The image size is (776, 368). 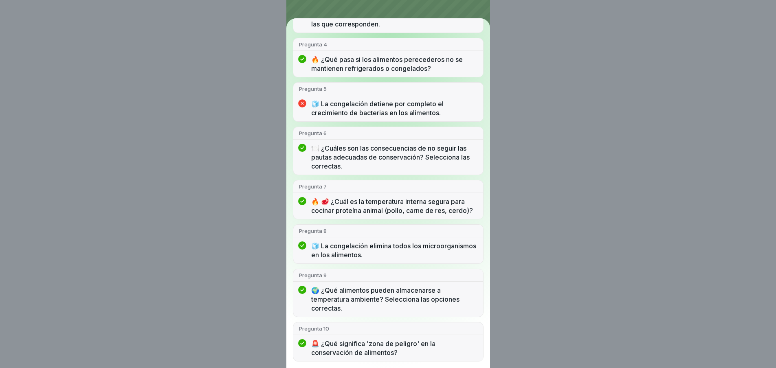 What do you see at coordinates (394, 251) in the screenshot?
I see `font: 🧊 La congelación elimina todos los microorganismos en los alimentos.` at bounding box center [394, 251].